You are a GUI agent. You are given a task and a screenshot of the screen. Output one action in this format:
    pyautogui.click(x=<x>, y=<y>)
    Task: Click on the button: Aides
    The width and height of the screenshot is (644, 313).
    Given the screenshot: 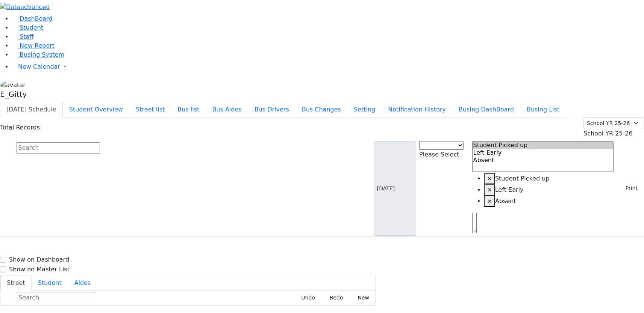 What is the action you would take?
    pyautogui.click(x=83, y=283)
    